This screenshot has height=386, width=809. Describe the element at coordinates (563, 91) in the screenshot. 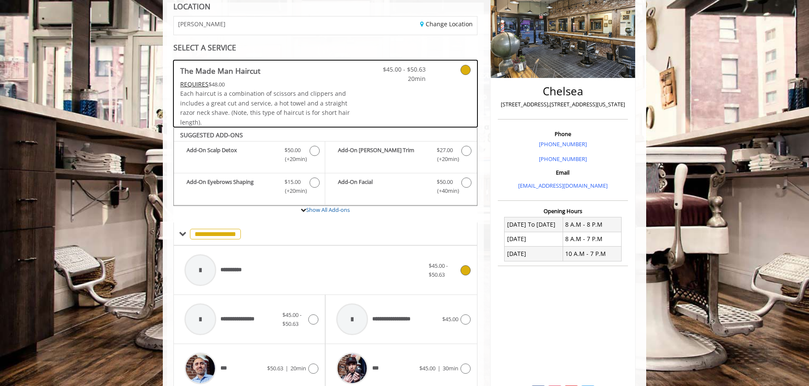

I see `h2: Chelsea` at that location.